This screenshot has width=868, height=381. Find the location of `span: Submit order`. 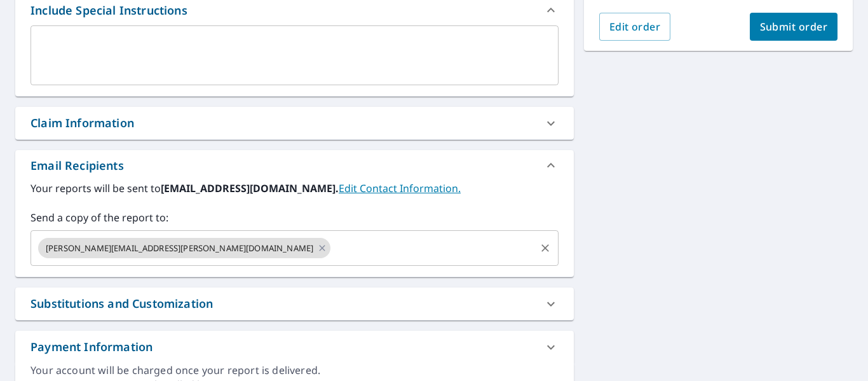

span: Submit order is located at coordinates (794, 27).